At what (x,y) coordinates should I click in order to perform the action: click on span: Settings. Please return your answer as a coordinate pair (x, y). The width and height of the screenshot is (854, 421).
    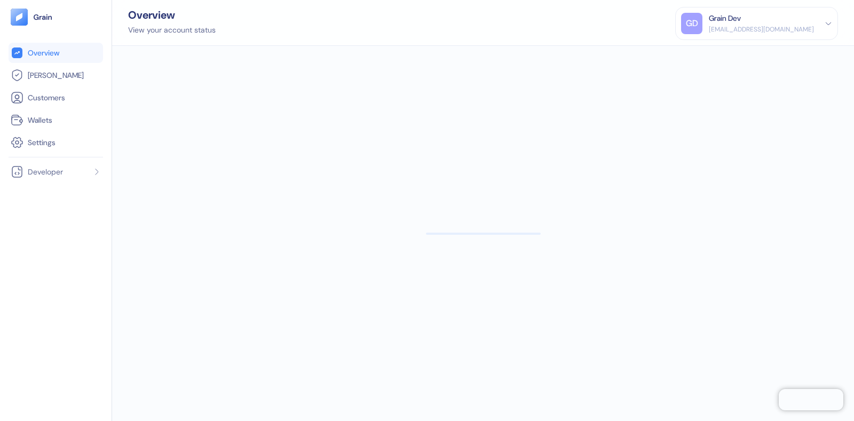
    Looking at the image, I should click on (42, 142).